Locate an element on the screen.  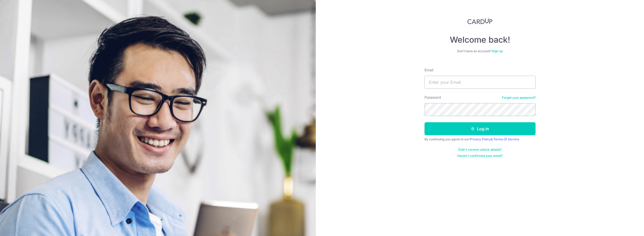
div: Don’t have an account? is located at coordinates (480, 51).